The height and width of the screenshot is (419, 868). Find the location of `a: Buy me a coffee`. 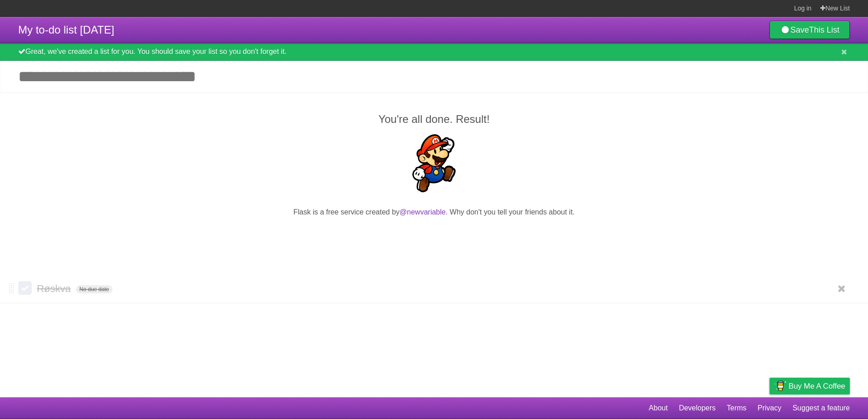

a: Buy me a coffee is located at coordinates (809, 386).